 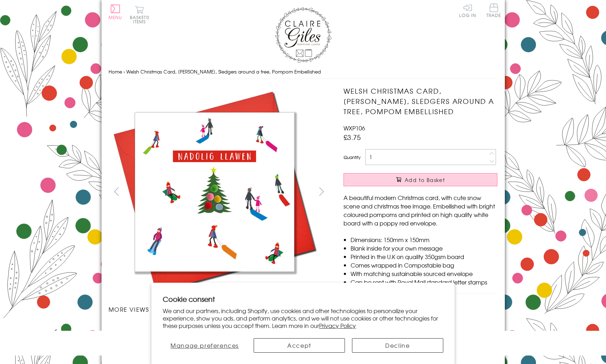 I want to click on button: Manage preferences, so click(x=204, y=345).